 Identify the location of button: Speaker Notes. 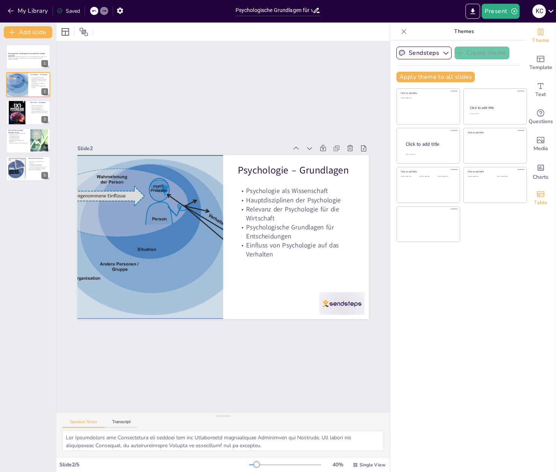
(83, 424).